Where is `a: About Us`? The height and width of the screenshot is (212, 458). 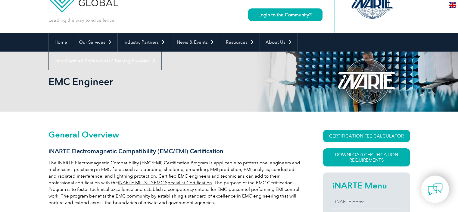
a: About Us is located at coordinates (279, 42).